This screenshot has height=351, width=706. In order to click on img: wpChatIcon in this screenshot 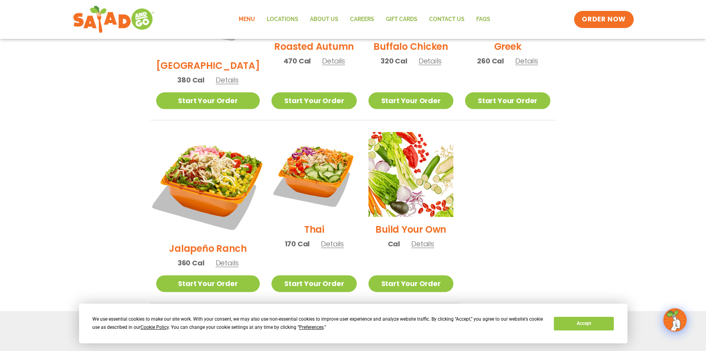, I will do `click(675, 320)`.